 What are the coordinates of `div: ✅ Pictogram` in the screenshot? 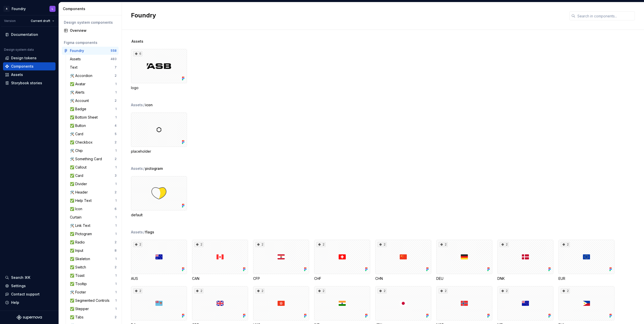 It's located at (82, 234).